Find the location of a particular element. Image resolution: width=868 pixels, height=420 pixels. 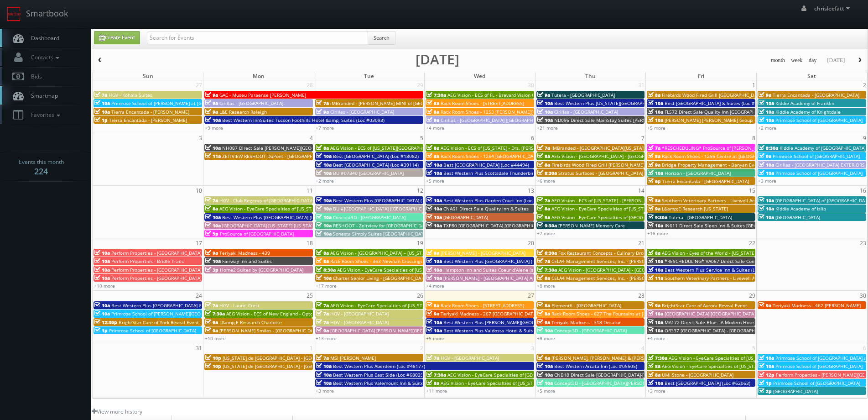

a: +7 more is located at coordinates (325, 128).